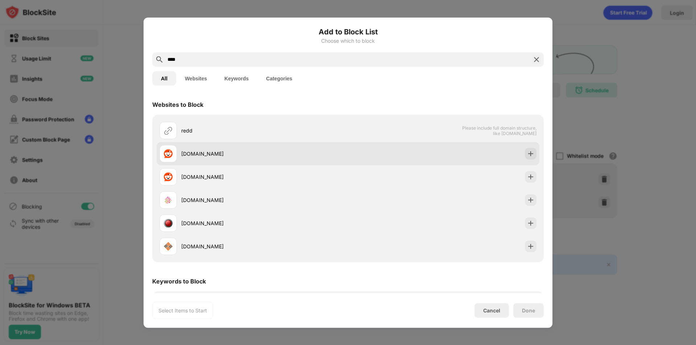 The width and height of the screenshot is (696, 345). What do you see at coordinates (183, 311) in the screenshot?
I see `div: Select Items to Start` at bounding box center [183, 311].